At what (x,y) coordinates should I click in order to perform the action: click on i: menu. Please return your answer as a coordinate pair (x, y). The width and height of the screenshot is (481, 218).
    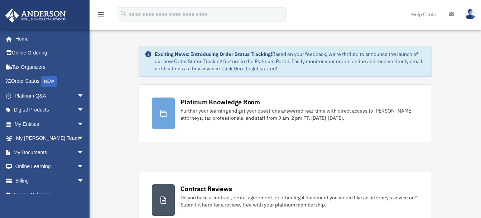
    Looking at the image, I should click on (101, 14).